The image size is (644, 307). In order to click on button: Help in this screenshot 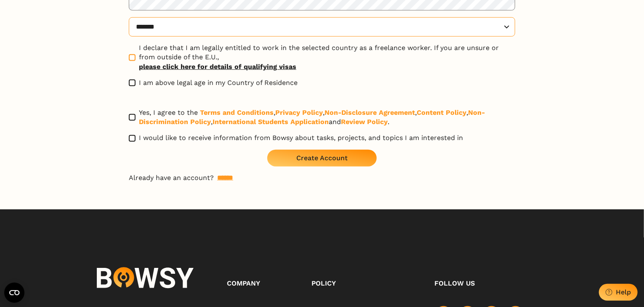, I will do `click(618, 292)`.